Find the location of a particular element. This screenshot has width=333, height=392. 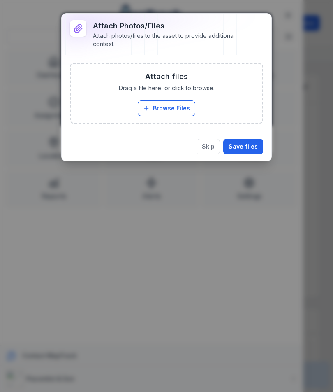

button: Skip is located at coordinates (208, 147).